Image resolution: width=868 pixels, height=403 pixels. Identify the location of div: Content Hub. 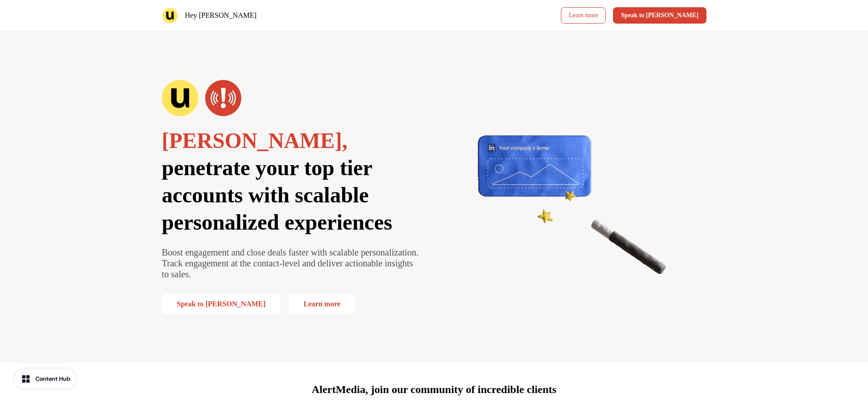
(52, 379).